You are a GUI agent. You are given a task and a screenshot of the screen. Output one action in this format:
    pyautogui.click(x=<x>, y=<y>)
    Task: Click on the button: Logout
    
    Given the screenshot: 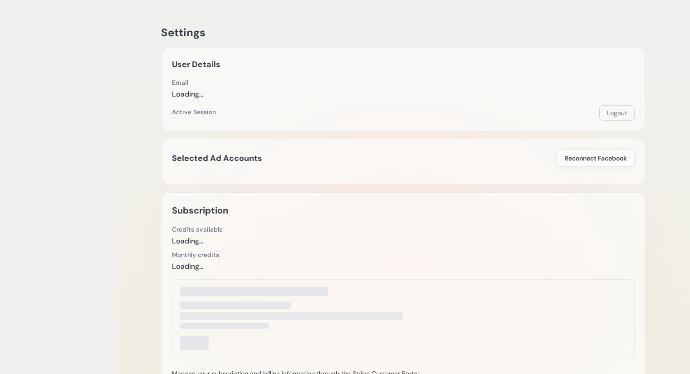 What is the action you would take?
    pyautogui.click(x=617, y=113)
    